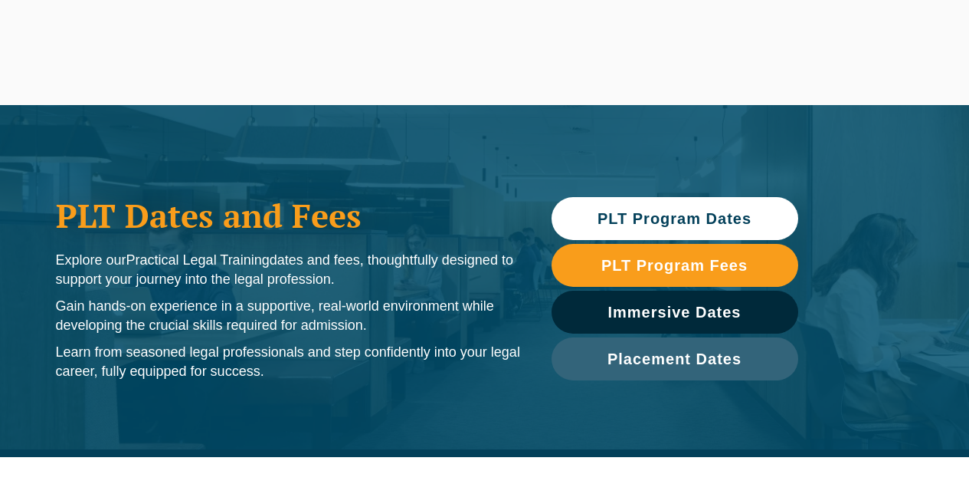 Image resolution: width=969 pixels, height=484 pixels. I want to click on h1: PLT Dates and Fees, so click(288, 215).